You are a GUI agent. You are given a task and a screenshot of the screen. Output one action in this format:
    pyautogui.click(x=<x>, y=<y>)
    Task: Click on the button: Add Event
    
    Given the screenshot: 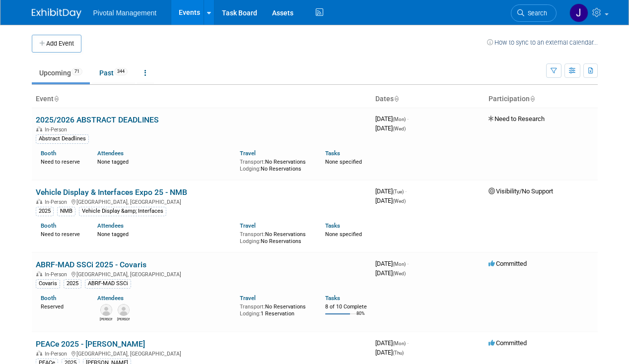 What is the action you would take?
    pyautogui.click(x=57, y=44)
    